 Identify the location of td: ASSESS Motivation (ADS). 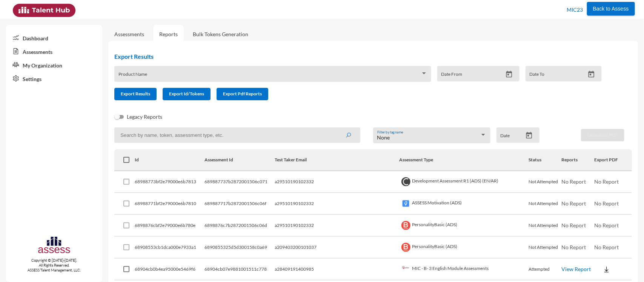
(464, 204).